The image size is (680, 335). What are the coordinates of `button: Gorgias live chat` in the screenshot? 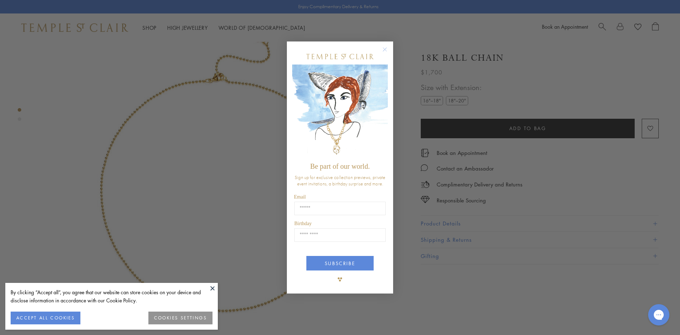 It's located at (14, 13).